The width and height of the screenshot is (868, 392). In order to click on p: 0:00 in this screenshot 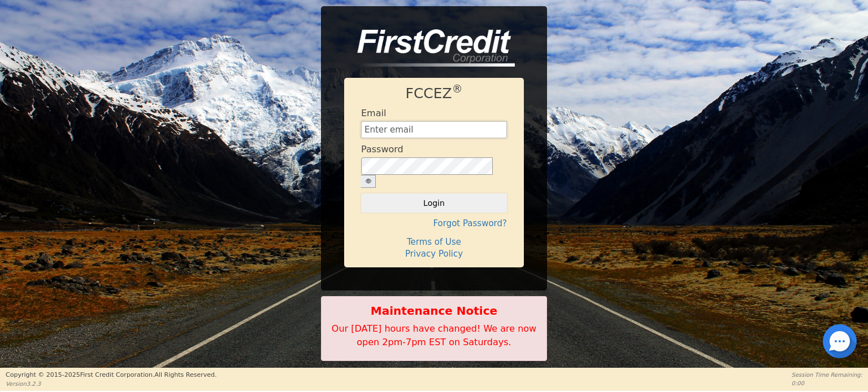, I will do `click(827, 383)`.